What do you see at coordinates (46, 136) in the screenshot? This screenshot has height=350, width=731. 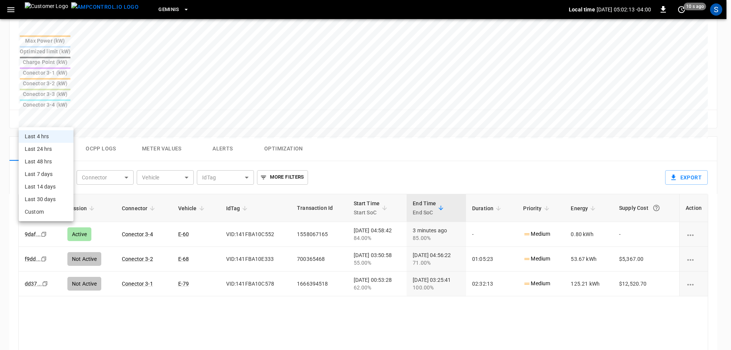 I see `li: Last 4 hrs` at bounding box center [46, 136].